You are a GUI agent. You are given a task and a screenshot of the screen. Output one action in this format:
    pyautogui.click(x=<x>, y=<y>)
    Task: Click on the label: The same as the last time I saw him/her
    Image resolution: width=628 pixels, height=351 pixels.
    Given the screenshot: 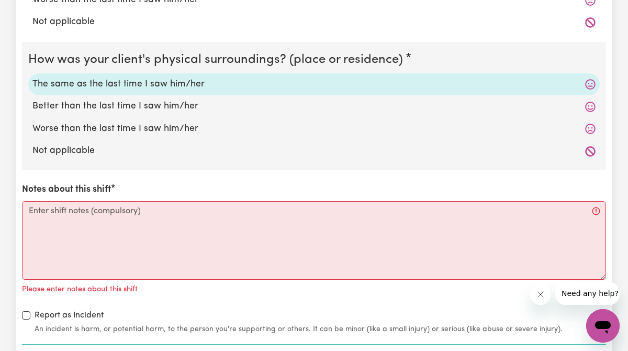 What is the action you would take?
    pyautogui.click(x=314, y=84)
    